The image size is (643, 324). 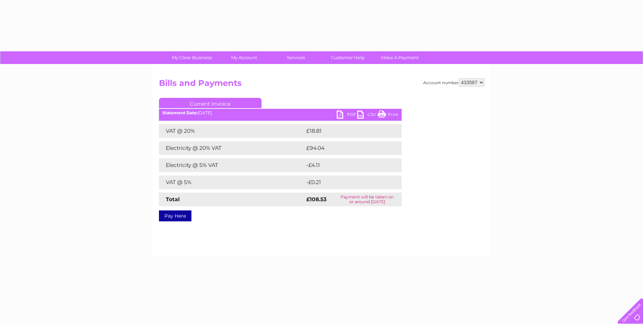 I want to click on td: -£0.21, so click(x=345, y=182).